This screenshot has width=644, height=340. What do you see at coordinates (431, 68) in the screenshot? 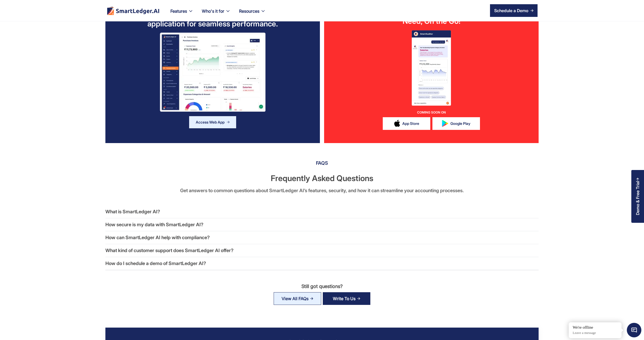
I see `img: Smartauditor banner` at bounding box center [431, 68].